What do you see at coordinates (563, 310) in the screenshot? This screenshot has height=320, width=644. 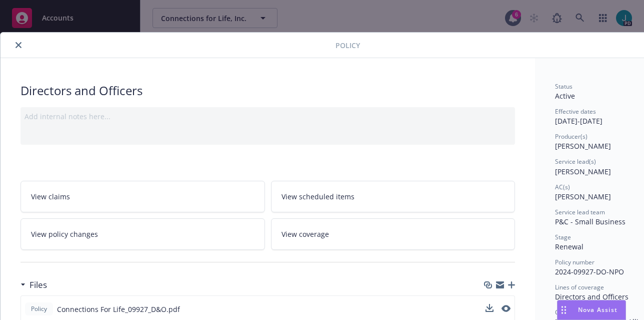 I see `div: Drag to move` at bounding box center [563, 310].